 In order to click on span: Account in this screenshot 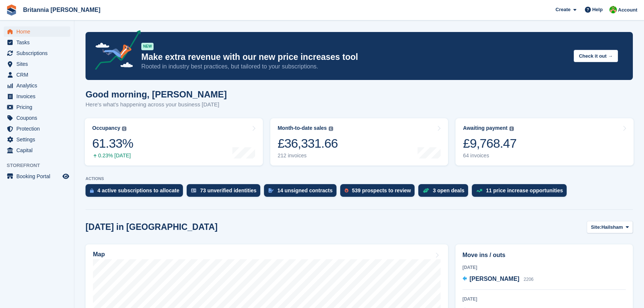, I will do `click(628, 10)`.